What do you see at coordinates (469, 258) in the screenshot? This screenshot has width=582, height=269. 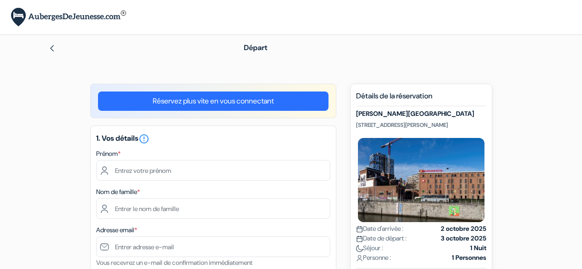 I see `strong: 1 Personnes` at bounding box center [469, 258].